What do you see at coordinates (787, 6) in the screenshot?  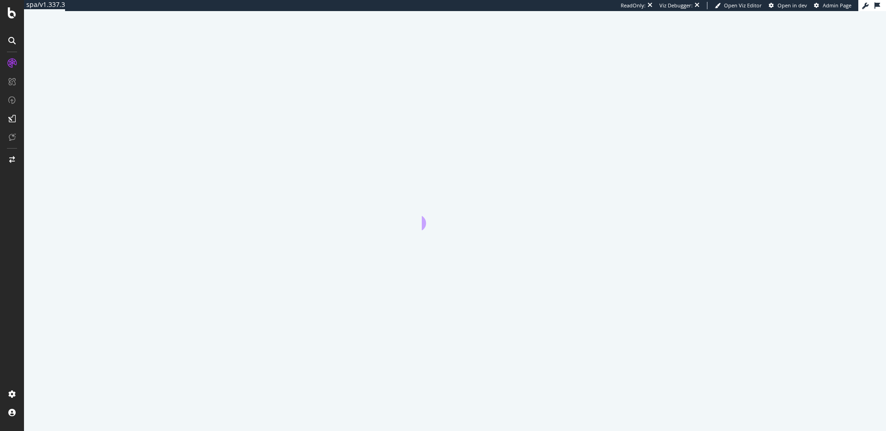 I see `a: Open in dev` at bounding box center [787, 6].